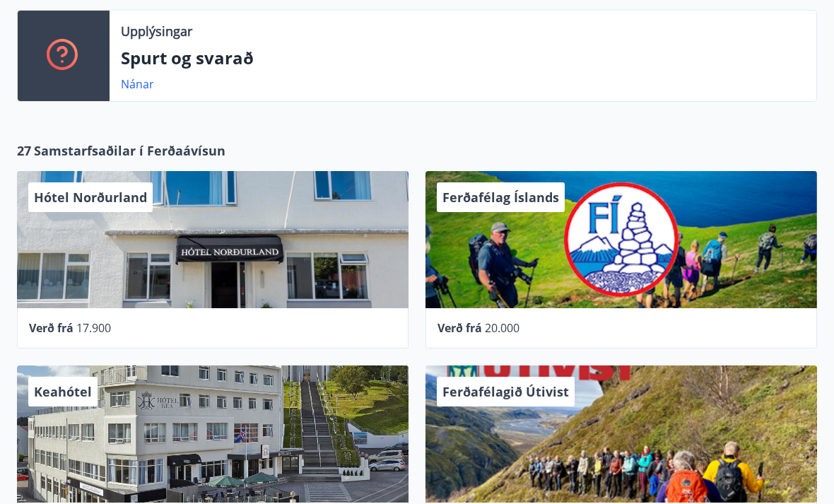  What do you see at coordinates (502, 328) in the screenshot?
I see `span: 20.000` at bounding box center [502, 328].